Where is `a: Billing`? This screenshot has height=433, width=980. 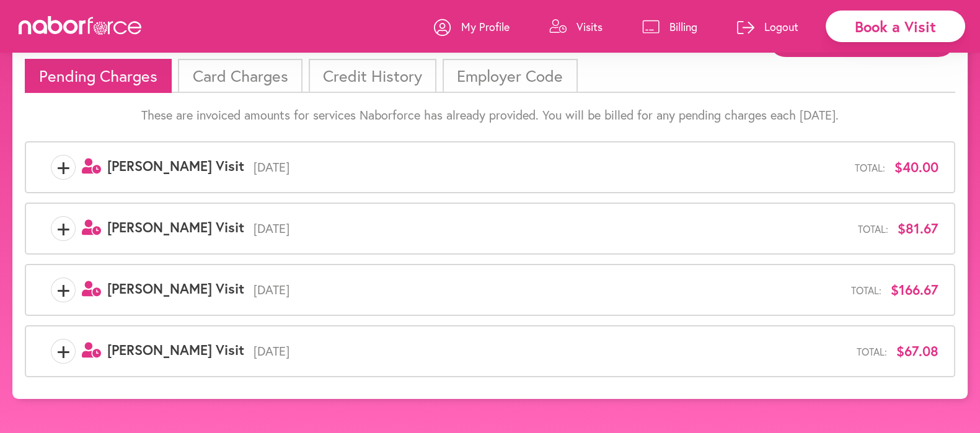
a: Billing is located at coordinates (669, 27).